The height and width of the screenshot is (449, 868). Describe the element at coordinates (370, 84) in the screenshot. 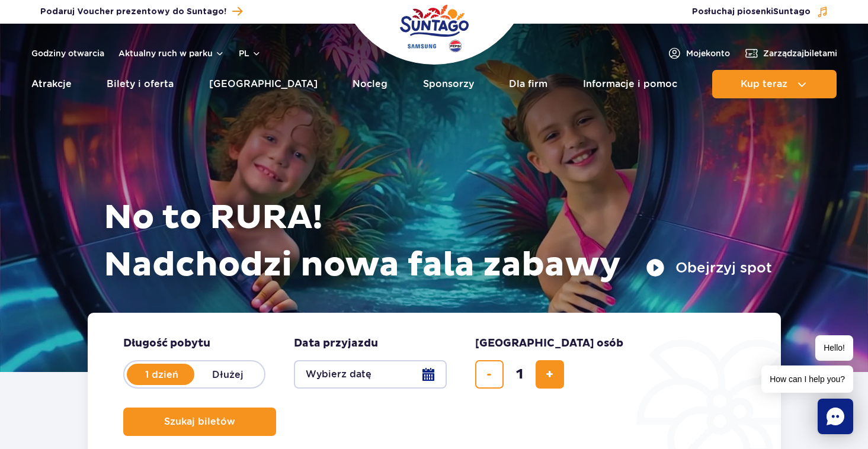

I see `a: Nocleg` at that location.